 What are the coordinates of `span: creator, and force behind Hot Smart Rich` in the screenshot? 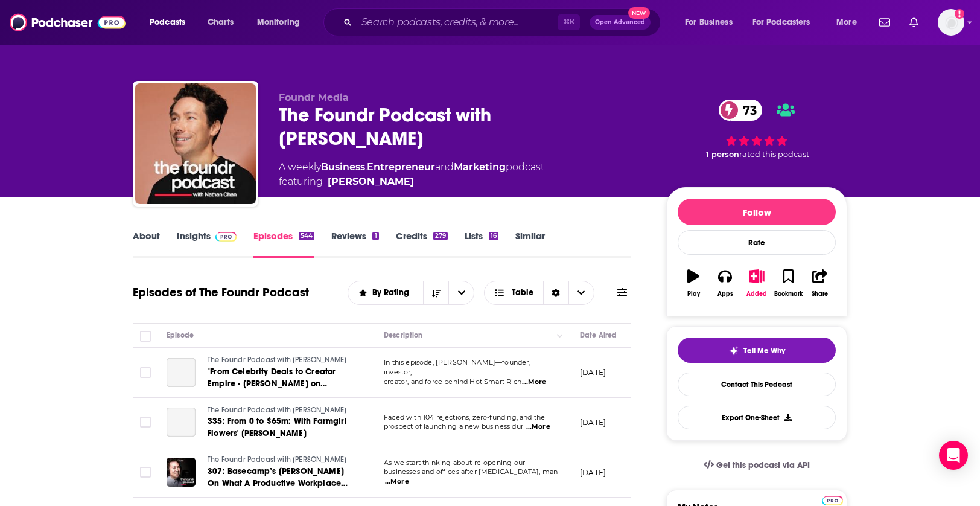 It's located at (453, 382).